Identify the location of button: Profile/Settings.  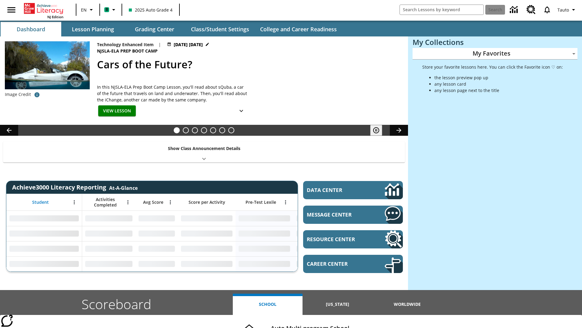
(568, 10).